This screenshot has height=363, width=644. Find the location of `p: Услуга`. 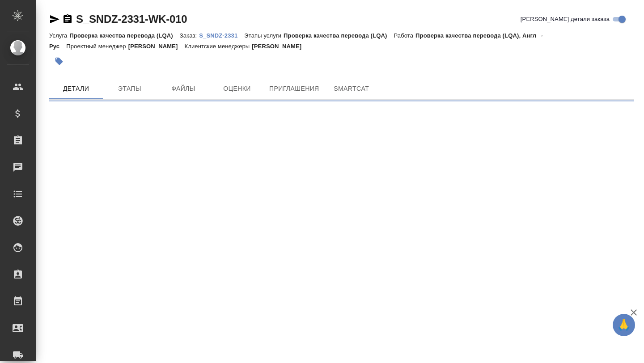

p: Услуга is located at coordinates (59, 35).